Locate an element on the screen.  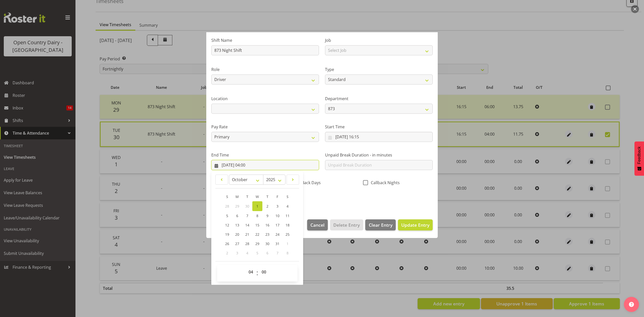
img: help-xxl-2.png is located at coordinates (631, 304).